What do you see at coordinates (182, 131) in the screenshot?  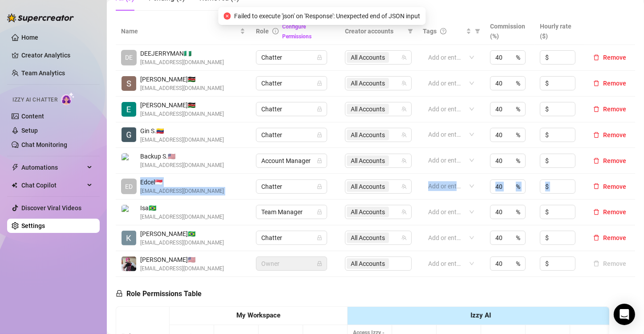 I see `span: Gin S. 🇻🇪` at bounding box center [182, 131].